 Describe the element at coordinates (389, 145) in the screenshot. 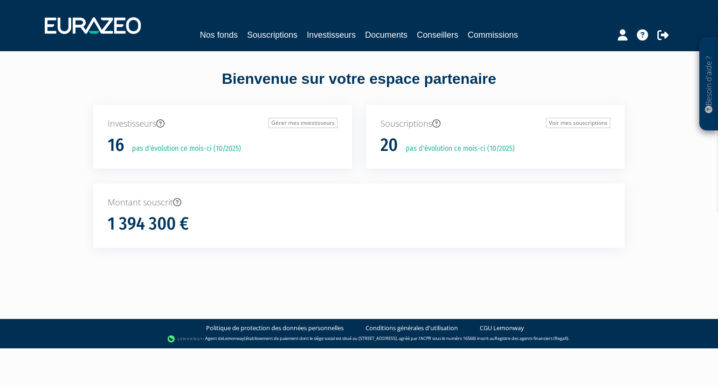

I see `h1: 20` at that location.